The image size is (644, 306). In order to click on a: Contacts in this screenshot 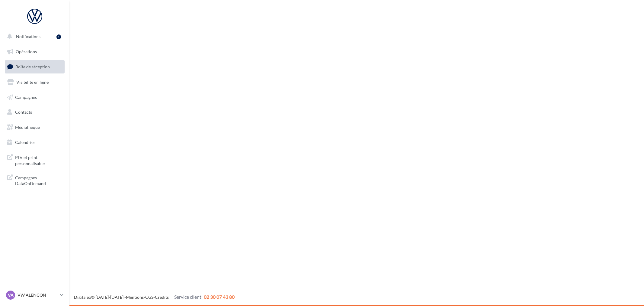, I will do `click(34, 112)`.